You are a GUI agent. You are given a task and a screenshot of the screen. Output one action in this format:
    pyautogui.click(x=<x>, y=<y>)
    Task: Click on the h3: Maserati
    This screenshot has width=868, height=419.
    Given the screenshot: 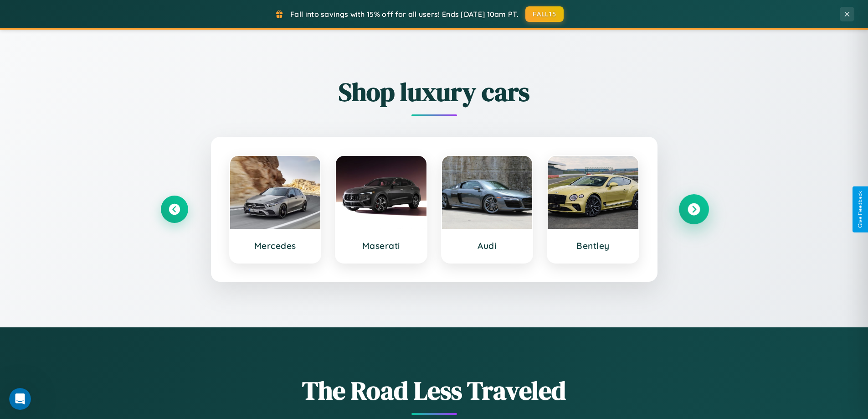 What is the action you would take?
    pyautogui.click(x=381, y=245)
    